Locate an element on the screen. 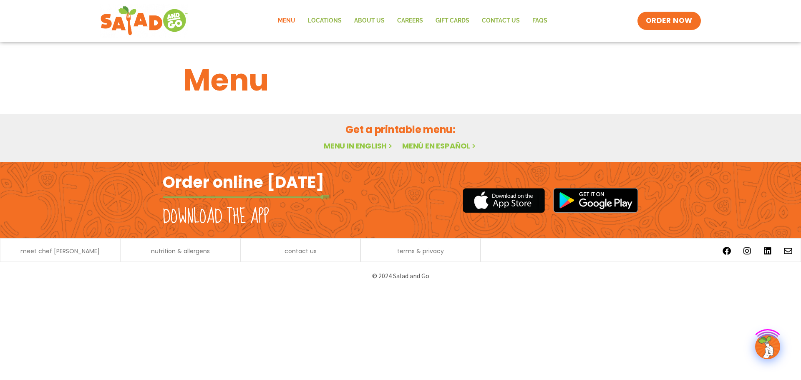 Image resolution: width=801 pixels, height=380 pixels. a: FAQs is located at coordinates (540, 21).